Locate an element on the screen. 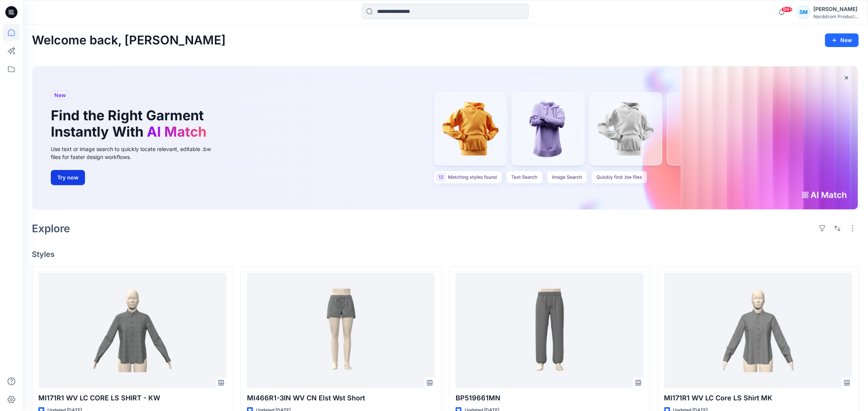 The image size is (868, 411). a: MI171R1 WV LC Core LS Shirt MK is located at coordinates (758, 330).